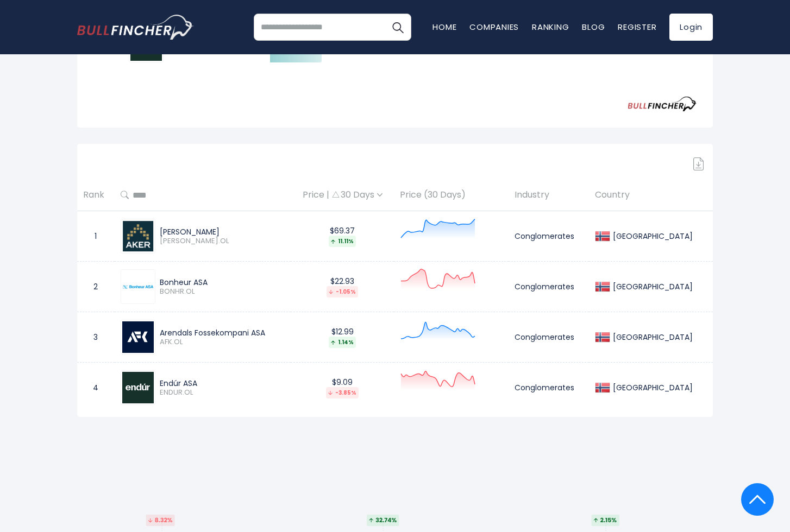 The image size is (790, 532). I want to click on td: 3, so click(95, 337).